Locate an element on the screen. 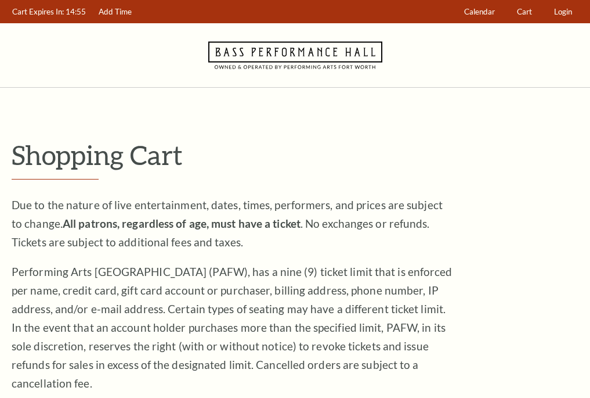 This screenshot has height=398, width=590. span: Calendar is located at coordinates (479, 12).